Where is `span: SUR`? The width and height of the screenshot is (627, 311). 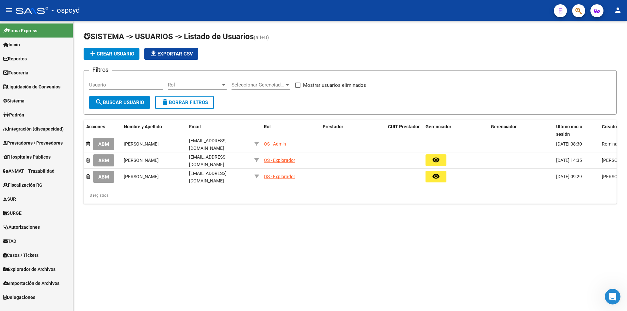
span: SUR is located at coordinates (9, 199).